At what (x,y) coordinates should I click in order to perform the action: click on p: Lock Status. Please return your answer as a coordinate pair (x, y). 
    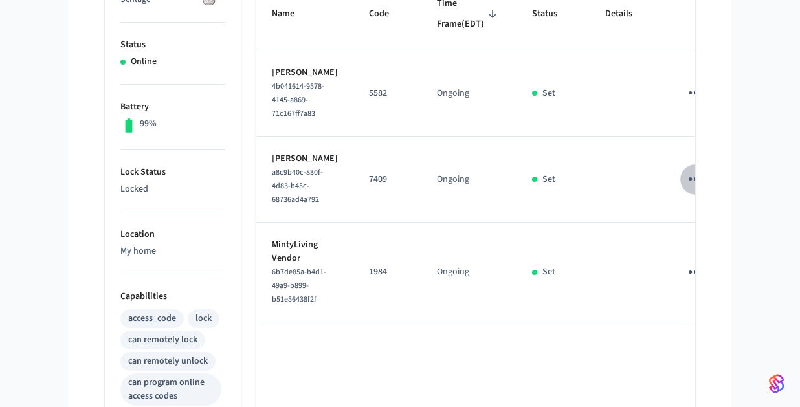
    Looking at the image, I should click on (173, 172).